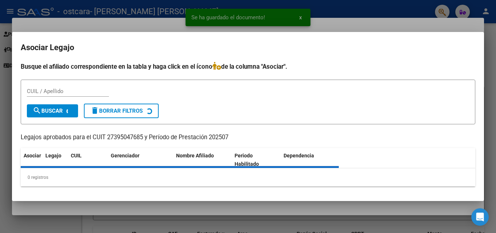  What do you see at coordinates (125, 155) in the screenshot?
I see `span: Gerenciador` at bounding box center [125, 155].